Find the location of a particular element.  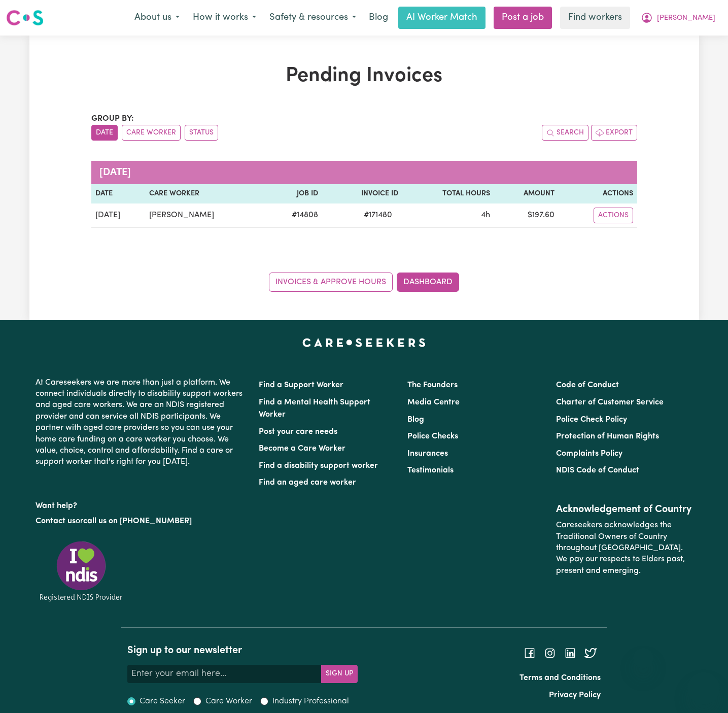

td: # 14808 is located at coordinates (294, 216).